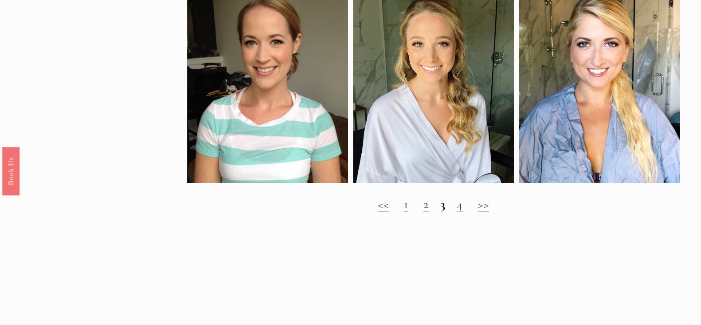 The height and width of the screenshot is (325, 701). Describe the element at coordinates (11, 171) in the screenshot. I see `a: Book Us` at that location.